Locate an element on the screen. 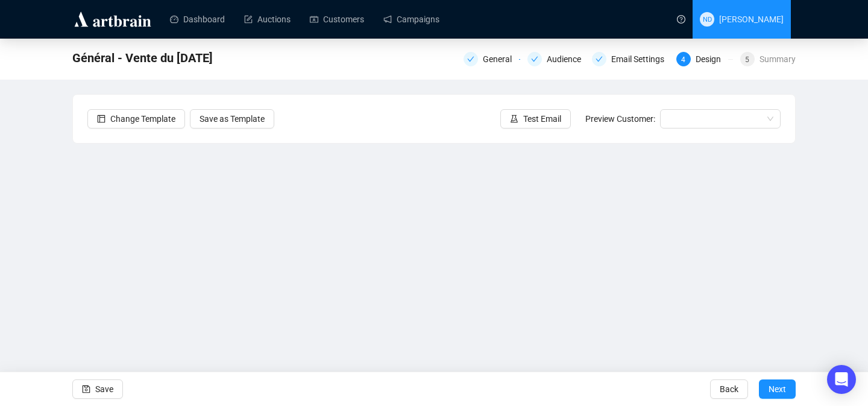  div: Design is located at coordinates (712, 59).